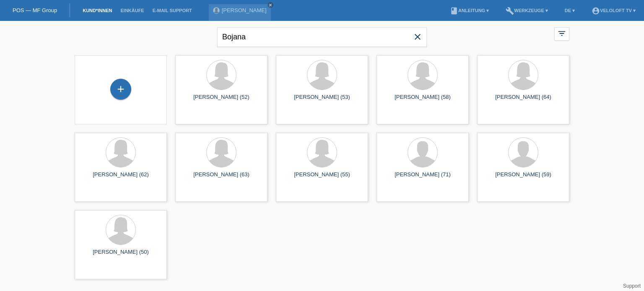 The width and height of the screenshot is (644, 291). I want to click on a: close, so click(270, 5).